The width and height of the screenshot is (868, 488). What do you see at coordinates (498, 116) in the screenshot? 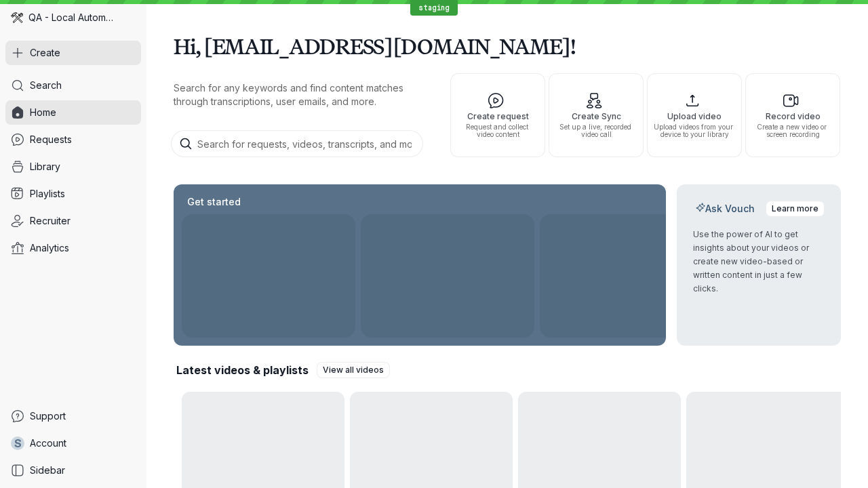
I see `span: Create request` at bounding box center [498, 116].